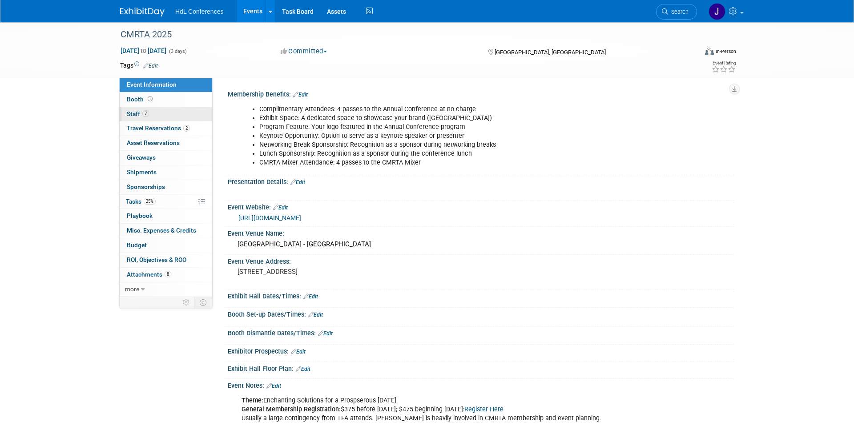 Image resolution: width=854 pixels, height=426 pixels. What do you see at coordinates (203, 302) in the screenshot?
I see `td: Toggle Event Tabs` at bounding box center [203, 302].